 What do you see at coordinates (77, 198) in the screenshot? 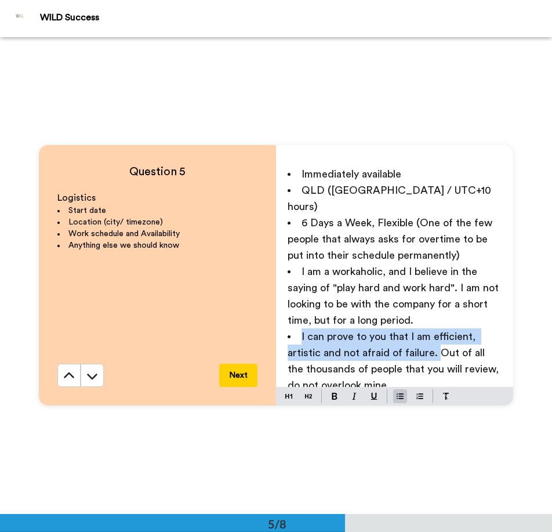
I see `span: Logistics` at bounding box center [77, 198].